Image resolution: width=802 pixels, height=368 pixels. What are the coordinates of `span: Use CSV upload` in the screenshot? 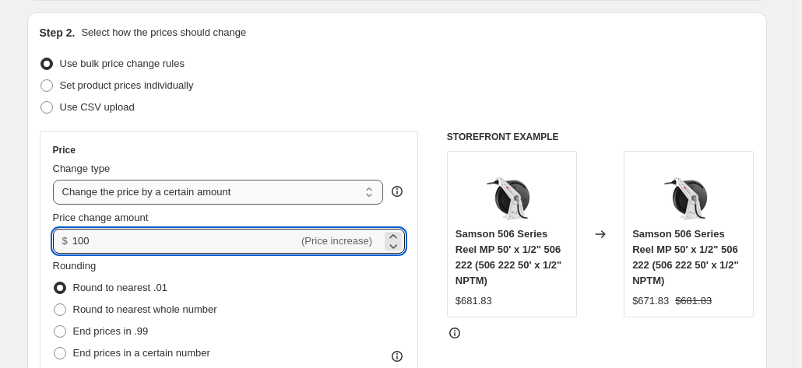 It's located at (97, 107).